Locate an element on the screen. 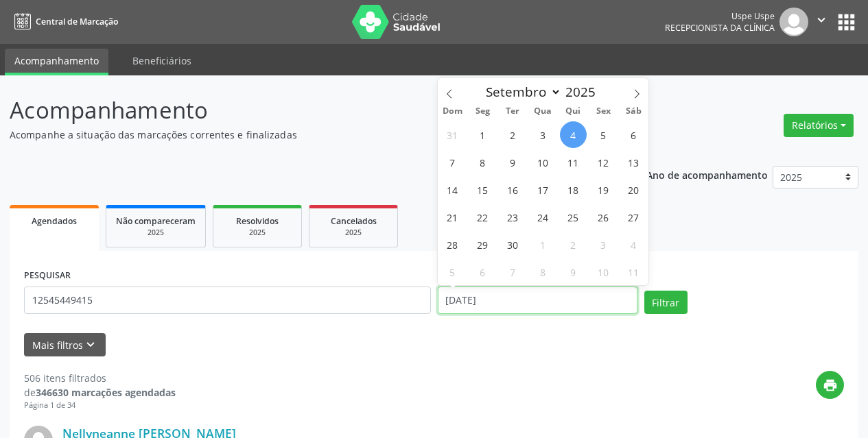 The width and height of the screenshot is (868, 438). span: Setembro 9, 2025 is located at coordinates (513, 162).